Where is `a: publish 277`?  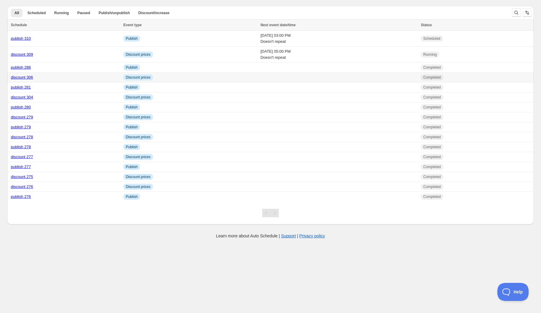 a: publish 277 is located at coordinates (21, 167).